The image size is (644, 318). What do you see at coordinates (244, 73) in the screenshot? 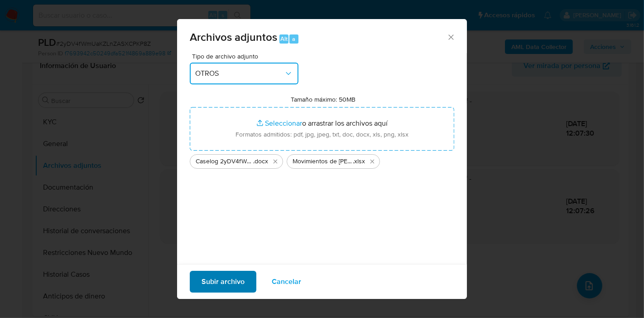
I see `button: OTROS` at bounding box center [244, 73].